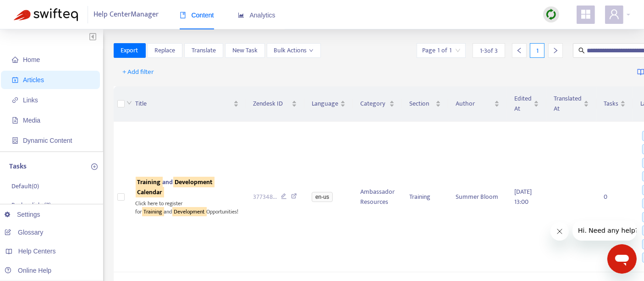 The width and height of the screenshot is (644, 281). I want to click on span: link, so click(15, 100).